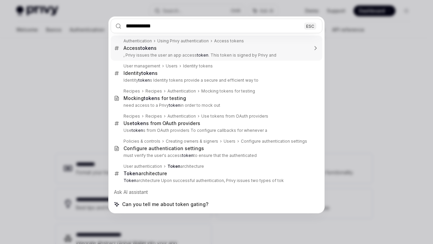 The image size is (433, 244). Describe the element at coordinates (216, 155) in the screenshot. I see `p: must verify the user's access to ensure that the authenticated` at that location.